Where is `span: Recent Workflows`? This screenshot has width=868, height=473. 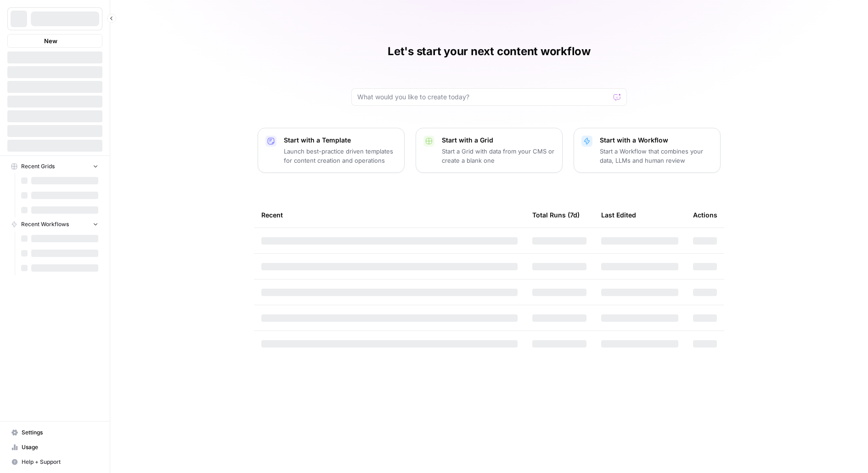 span: Recent Workflows is located at coordinates (45, 224).